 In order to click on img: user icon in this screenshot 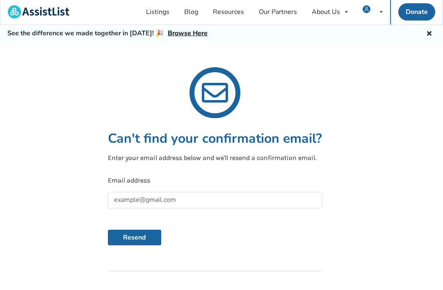, I will do `click(366, 9)`.